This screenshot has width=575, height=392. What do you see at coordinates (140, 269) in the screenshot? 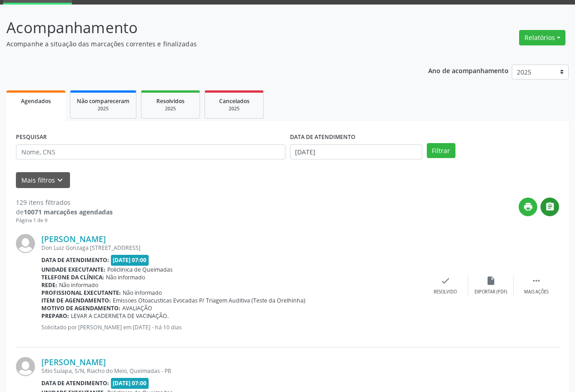
I see `span: Policlinica de Queimadas` at bounding box center [140, 269].